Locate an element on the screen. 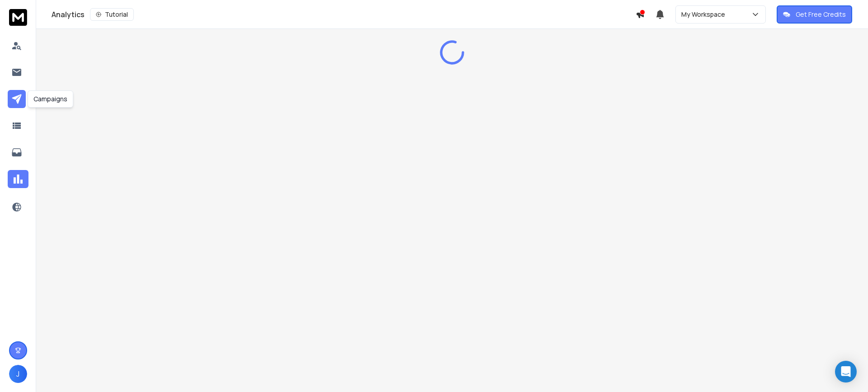 Image resolution: width=868 pixels, height=392 pixels. p: My Workspace is located at coordinates (705, 14).